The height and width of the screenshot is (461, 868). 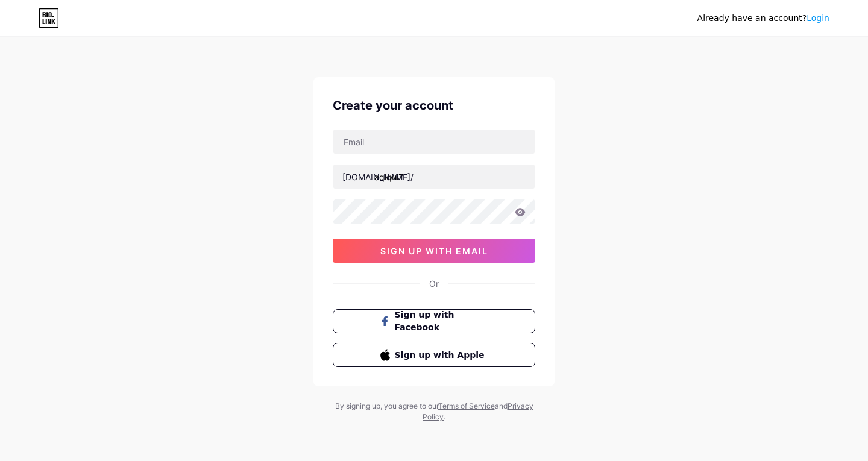 What do you see at coordinates (434, 251) in the screenshot?
I see `button: sign up with email` at bounding box center [434, 251].